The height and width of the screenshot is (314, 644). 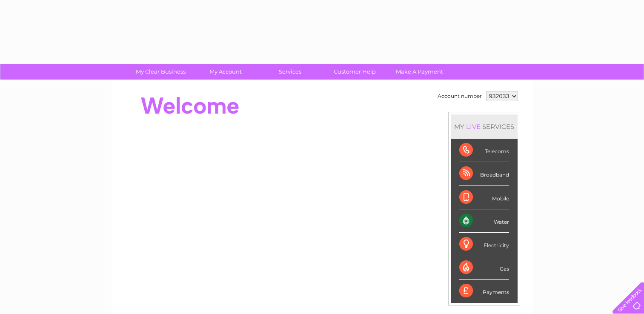 I want to click on td: Account number, so click(x=460, y=96).